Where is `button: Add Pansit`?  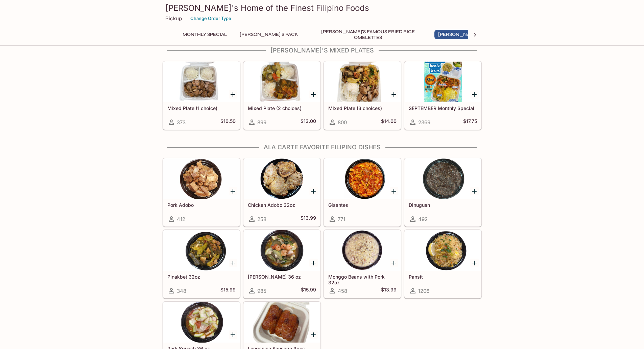 button: Add Pansit is located at coordinates (474, 263).